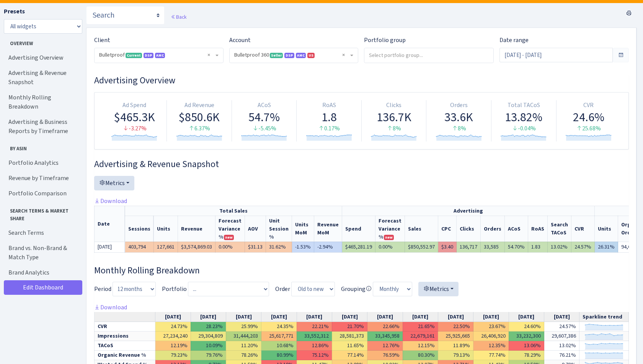 The width and height of the screenshot is (643, 364). Describe the element at coordinates (356, 289) in the screenshot. I see `label: Grouping` at that location.